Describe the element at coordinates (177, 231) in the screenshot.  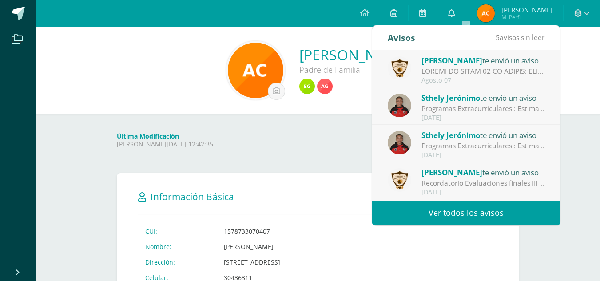
I see `td: CUI:` at that location.